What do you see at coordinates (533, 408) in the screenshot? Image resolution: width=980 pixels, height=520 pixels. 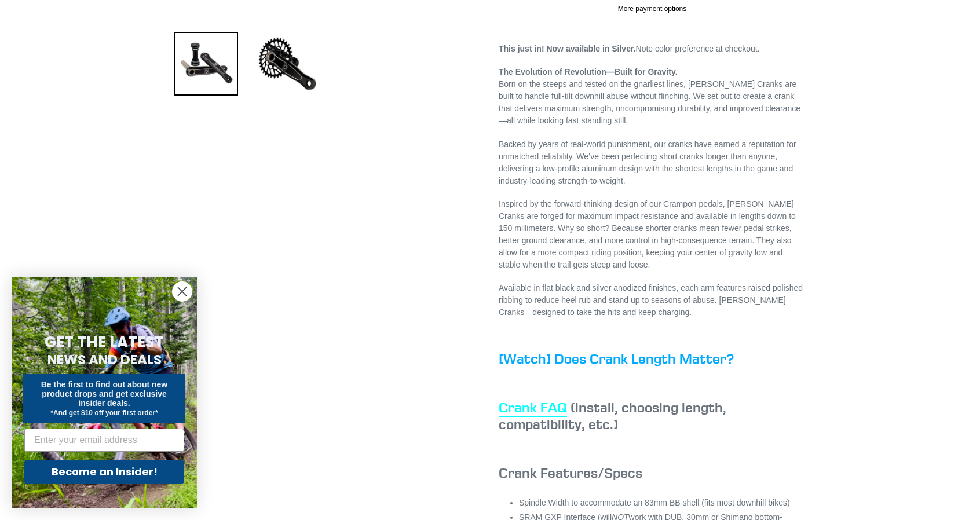 I see `a: Crank FAQ` at bounding box center [533, 408].